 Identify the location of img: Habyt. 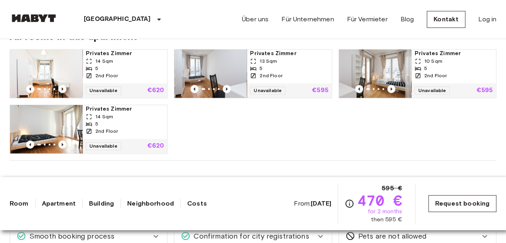
(34, 18).